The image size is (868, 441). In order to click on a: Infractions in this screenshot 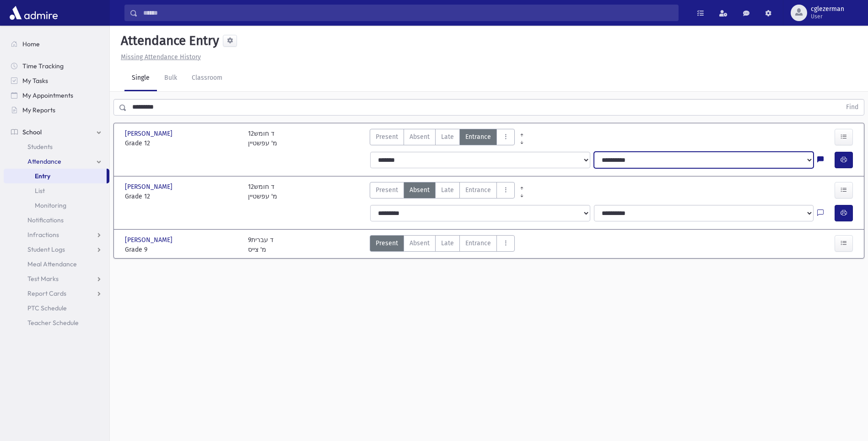, I will do `click(56, 235)`.